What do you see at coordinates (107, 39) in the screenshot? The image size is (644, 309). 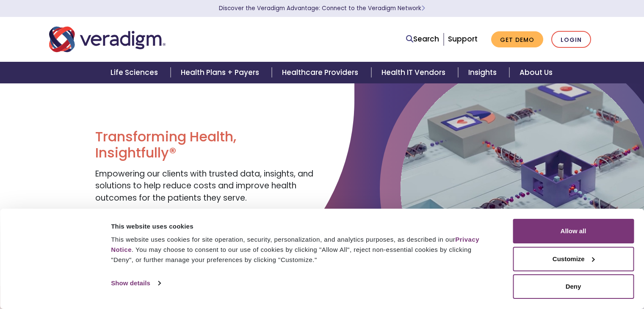 I see `a: Veradigm logo` at bounding box center [107, 39].